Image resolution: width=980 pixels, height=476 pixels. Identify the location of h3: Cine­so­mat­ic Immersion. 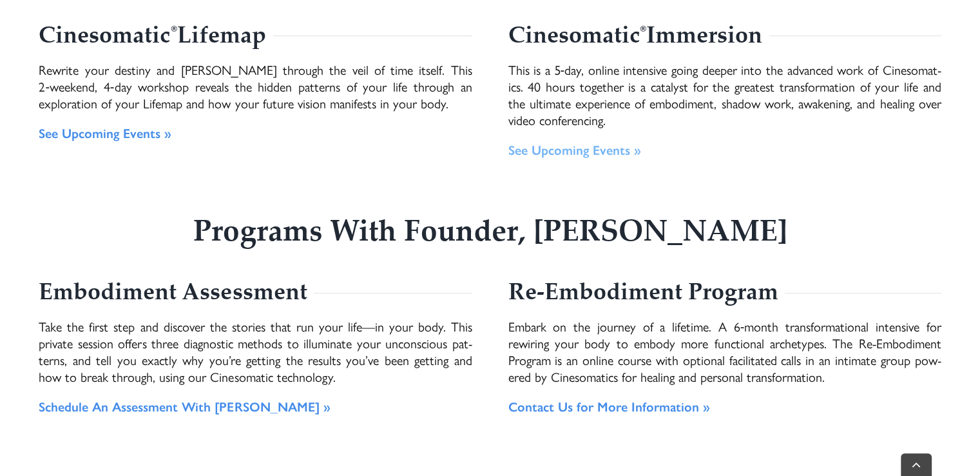
(635, 37).